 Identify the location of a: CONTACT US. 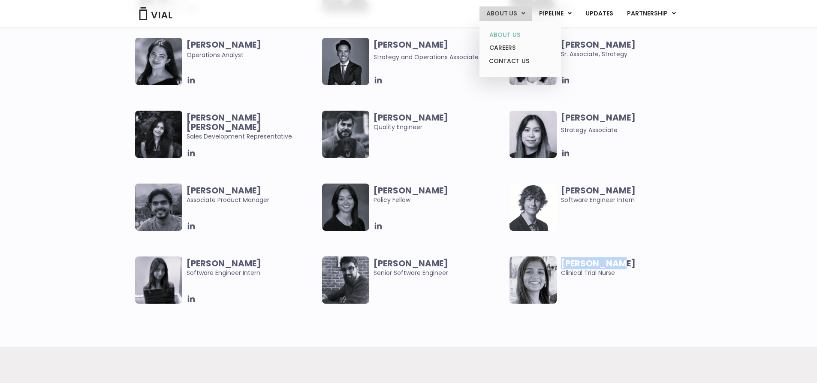
(520, 61).